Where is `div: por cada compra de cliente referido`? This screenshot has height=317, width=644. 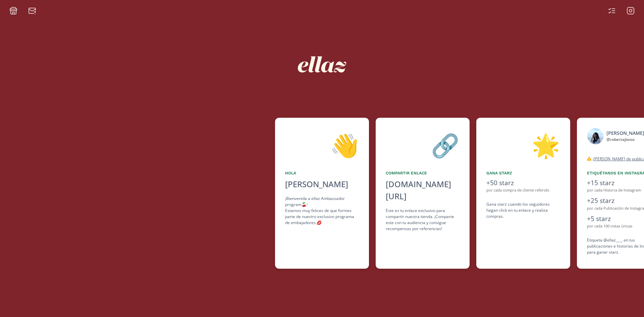
div: por cada compra de cliente referido is located at coordinates (523, 190).